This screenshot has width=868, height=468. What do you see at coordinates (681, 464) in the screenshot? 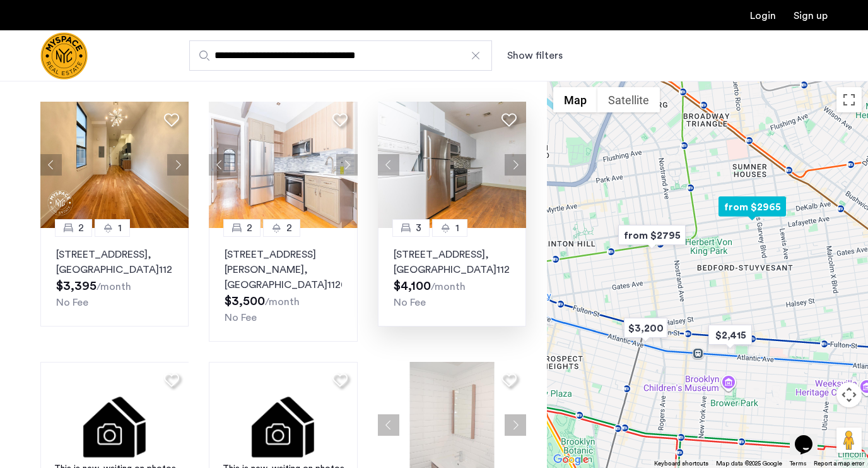
I see `button: Keyboard shortcuts` at bounding box center [681, 464].